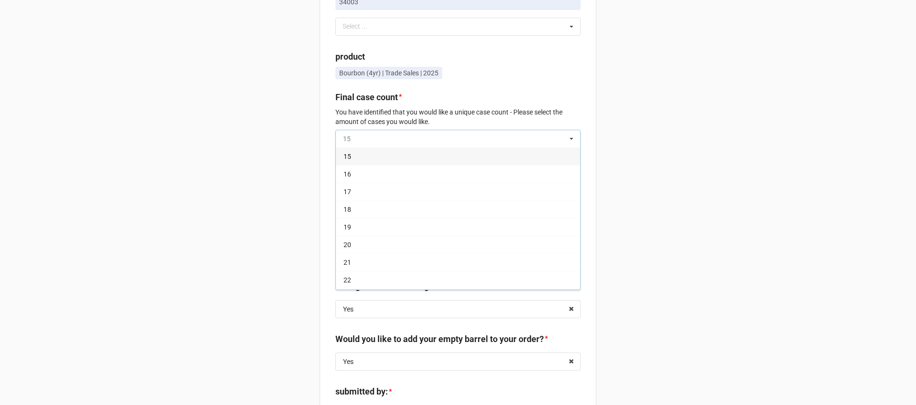  I want to click on span: 22, so click(347, 280).